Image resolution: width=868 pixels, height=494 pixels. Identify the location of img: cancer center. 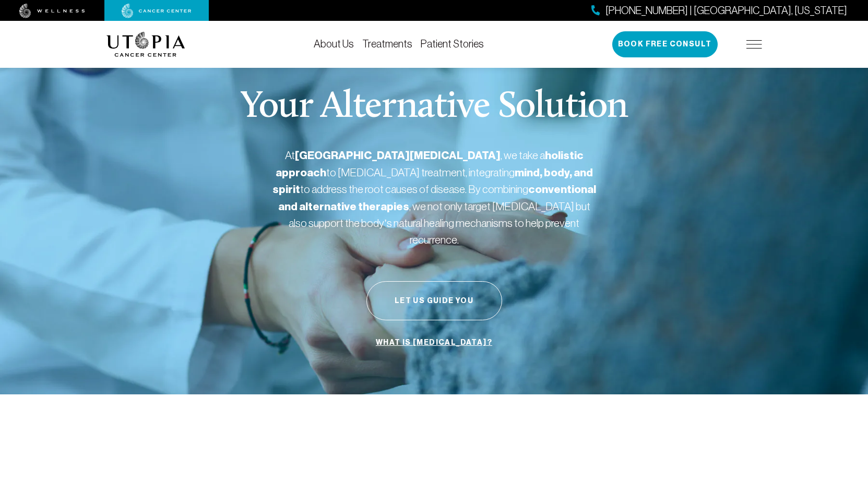
(156, 11).